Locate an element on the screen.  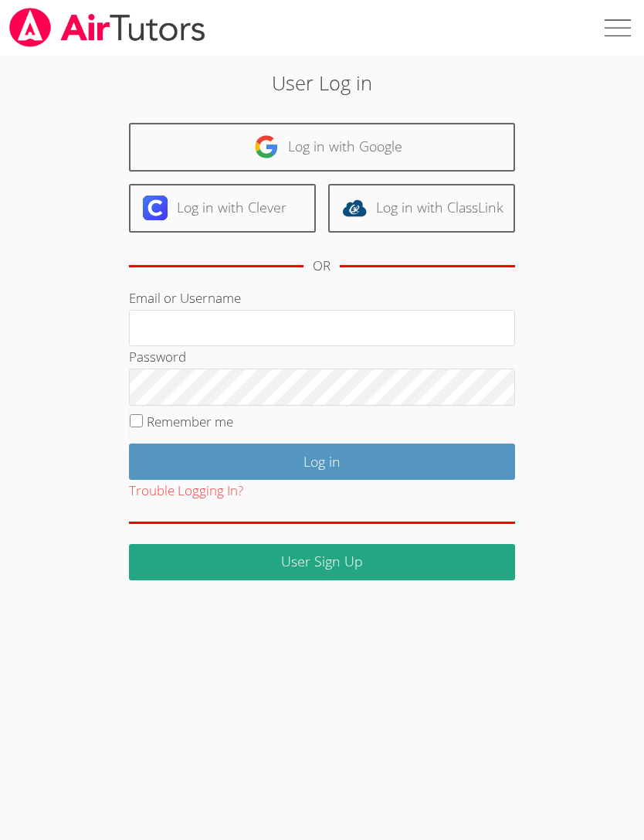
a: Log in with Google is located at coordinates (322, 147).